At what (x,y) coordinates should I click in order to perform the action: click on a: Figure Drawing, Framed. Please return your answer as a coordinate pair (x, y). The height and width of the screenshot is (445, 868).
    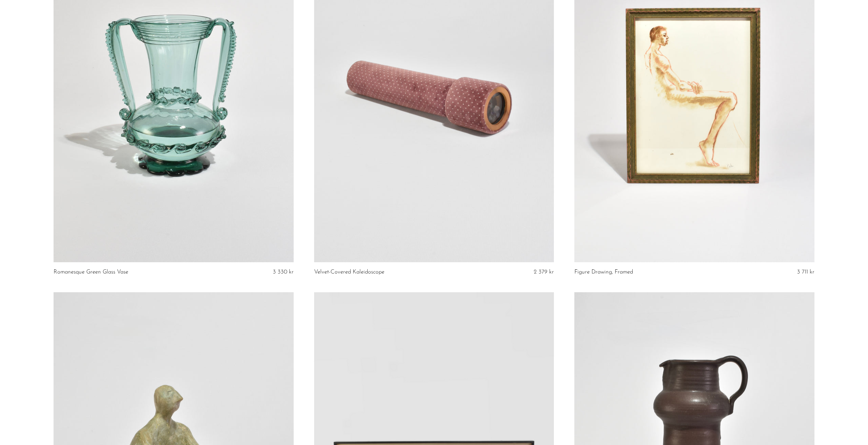
    Looking at the image, I should click on (604, 272).